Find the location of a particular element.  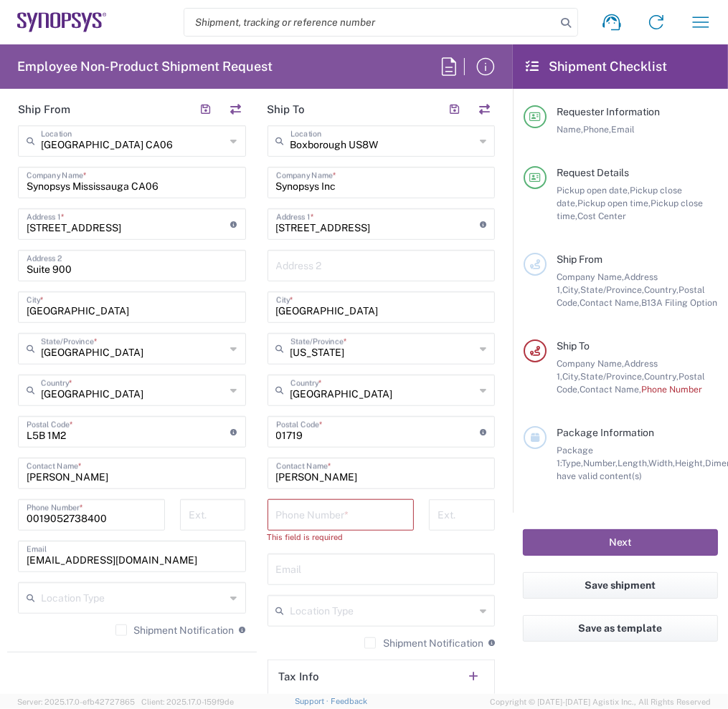

div: This field is required is located at coordinates (340, 538).